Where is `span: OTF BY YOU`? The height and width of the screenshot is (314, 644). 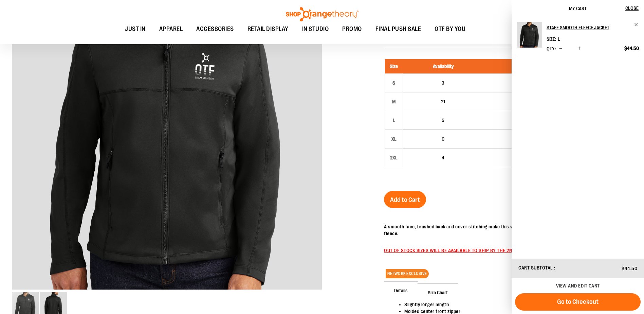
span: OTF BY YOU is located at coordinates (450, 29).